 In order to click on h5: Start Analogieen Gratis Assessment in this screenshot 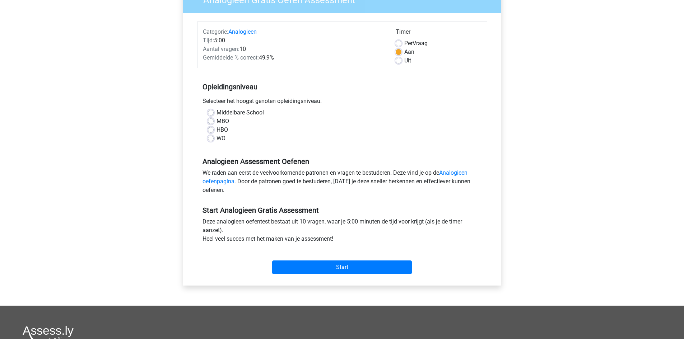, I will do `click(342, 211)`.